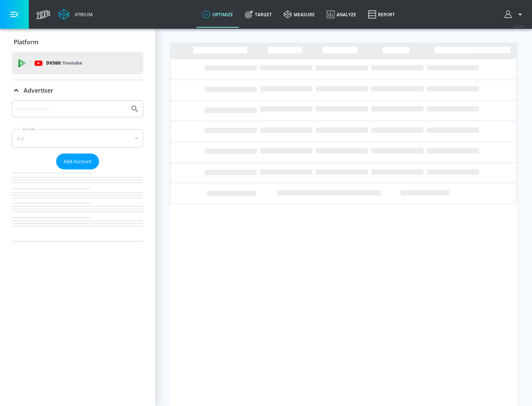 Image resolution: width=532 pixels, height=406 pixels. I want to click on input: Search by name, so click(71, 109).